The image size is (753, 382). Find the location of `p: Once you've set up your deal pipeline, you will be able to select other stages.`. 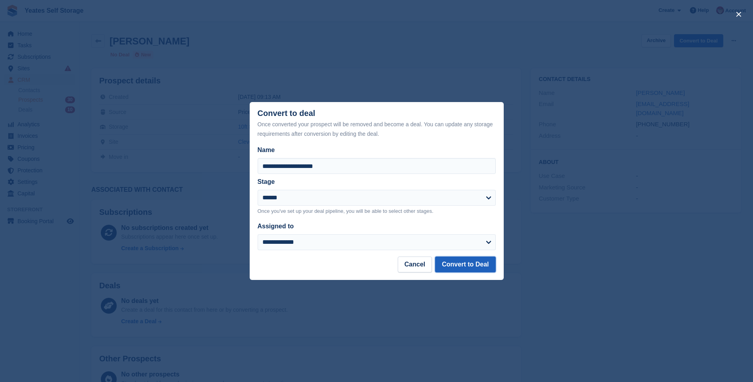

p: Once you've set up your deal pipeline, you will be able to select other stages. is located at coordinates (377, 211).